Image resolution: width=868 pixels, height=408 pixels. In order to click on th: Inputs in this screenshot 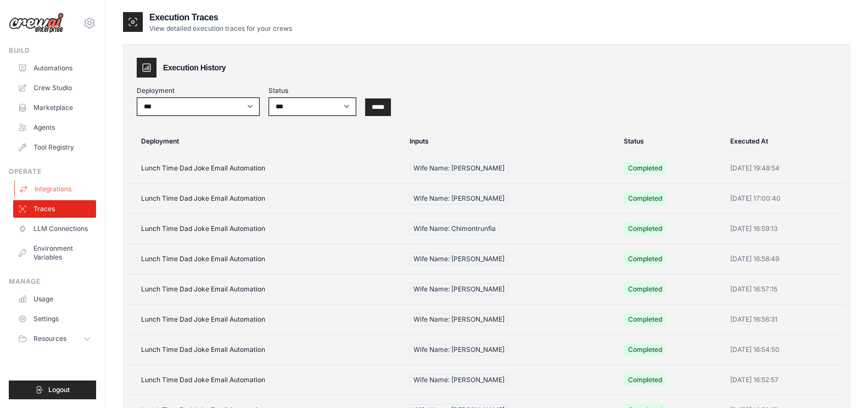, I will do `click(510, 141)`.